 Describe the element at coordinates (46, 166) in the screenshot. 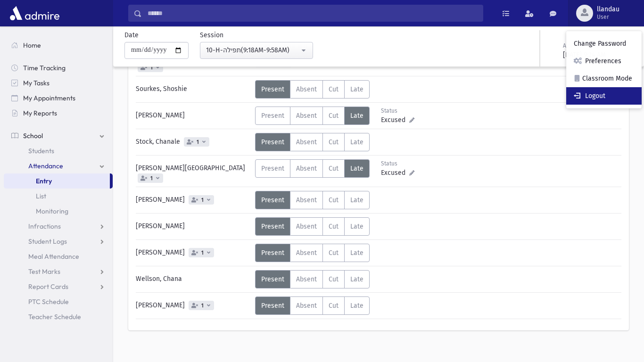

I see `span: Attendance` at that location.